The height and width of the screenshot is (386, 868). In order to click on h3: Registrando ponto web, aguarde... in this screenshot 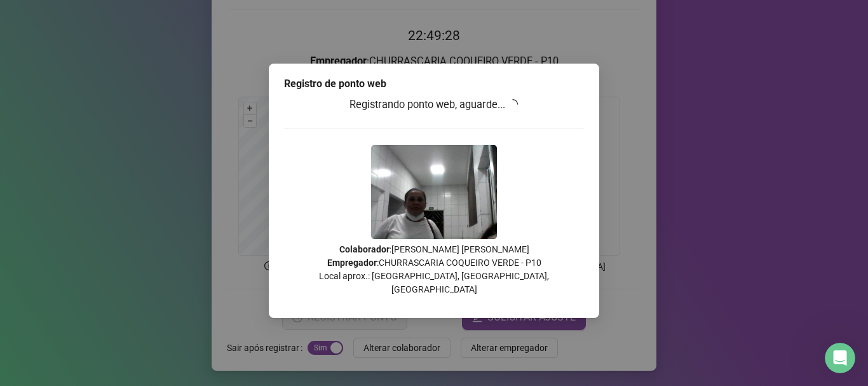, I will do `click(434, 105)`.